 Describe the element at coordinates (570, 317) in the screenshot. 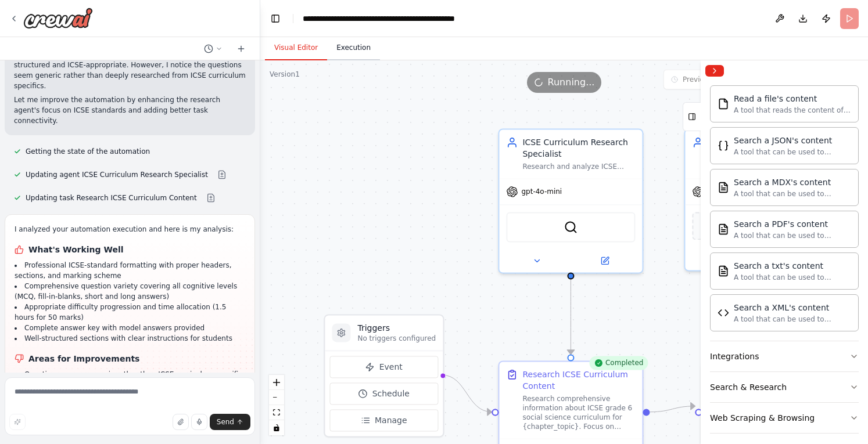

I see `g: Edge from ef23a779-58e1-4d26-9c7f-3154b47e0ece to 3a577031-aef4-47be-b927-d5c91f7bf6ea` at that location.